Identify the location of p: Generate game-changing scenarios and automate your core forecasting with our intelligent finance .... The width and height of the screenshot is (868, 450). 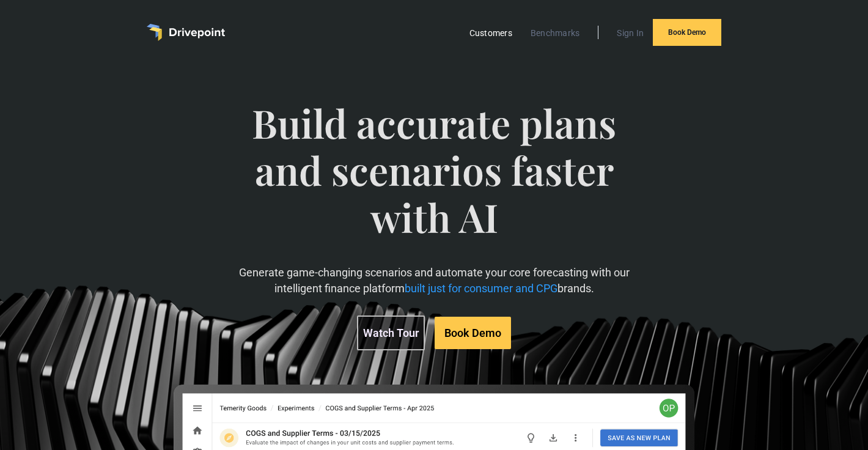
(433, 280).